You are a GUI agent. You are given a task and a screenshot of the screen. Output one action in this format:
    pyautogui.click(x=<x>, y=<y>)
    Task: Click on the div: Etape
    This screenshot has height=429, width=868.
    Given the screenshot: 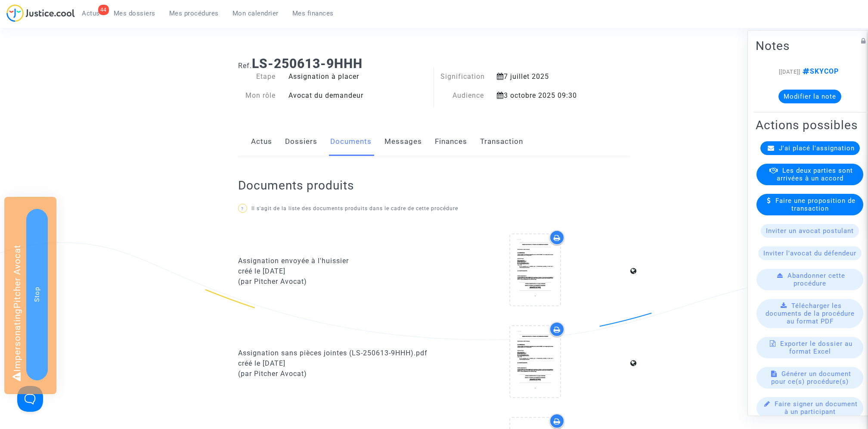 What is the action you would take?
    pyautogui.click(x=257, y=77)
    